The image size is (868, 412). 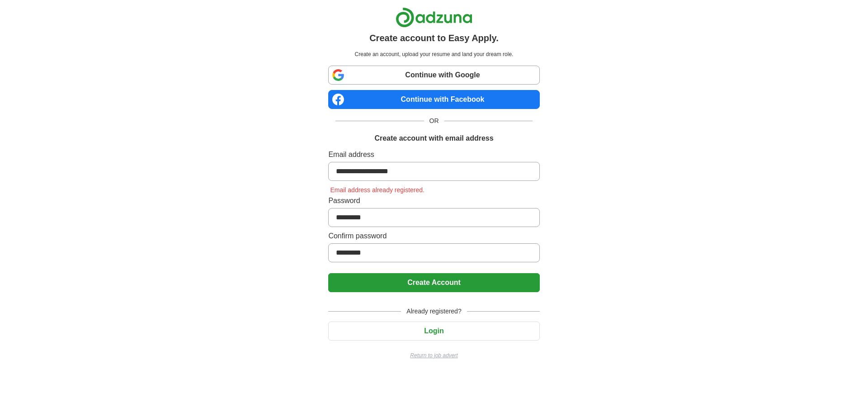 What do you see at coordinates (433, 331) in the screenshot?
I see `a: Login` at bounding box center [433, 331].